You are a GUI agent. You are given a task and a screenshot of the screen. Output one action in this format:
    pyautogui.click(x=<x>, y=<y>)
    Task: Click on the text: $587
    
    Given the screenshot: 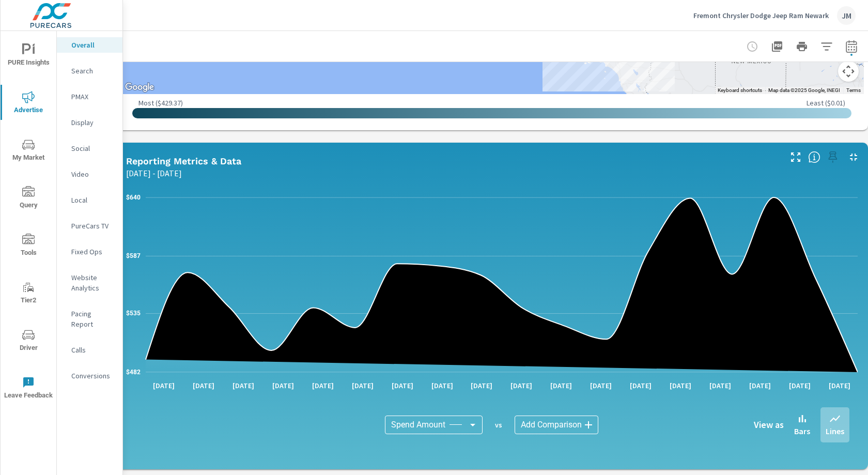 What is the action you would take?
    pyautogui.click(x=133, y=256)
    